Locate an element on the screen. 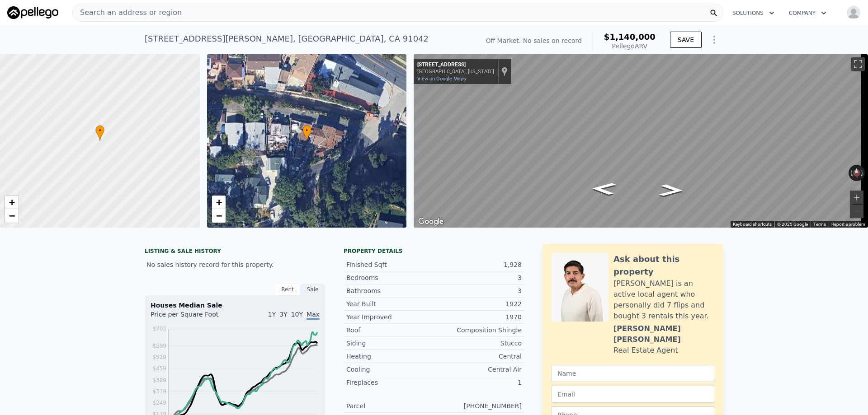  div: No sales history record for this property. is located at coordinates (235, 265).